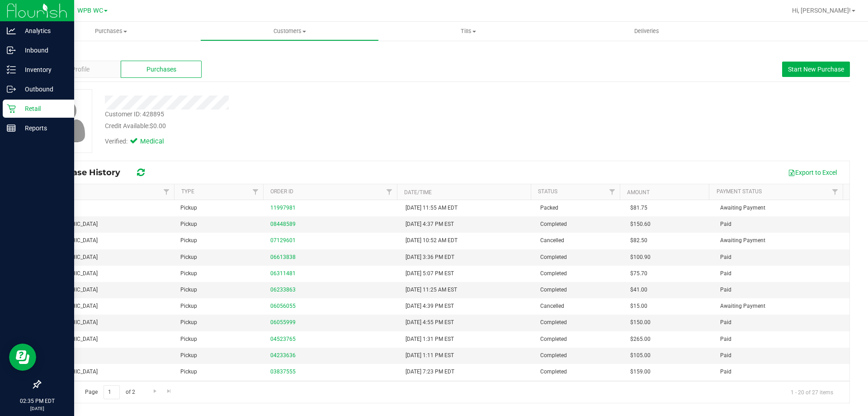 This screenshot has height=416, width=868. I want to click on input: 1, so click(112, 392).